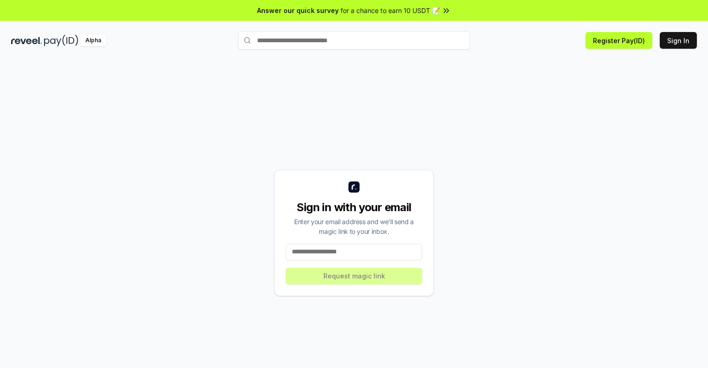  I want to click on img: reveel_dark, so click(26, 40).